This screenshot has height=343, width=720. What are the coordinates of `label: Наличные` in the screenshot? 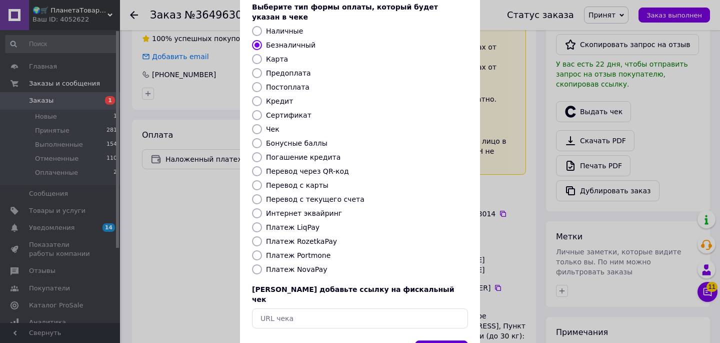 It's located at (285, 31).